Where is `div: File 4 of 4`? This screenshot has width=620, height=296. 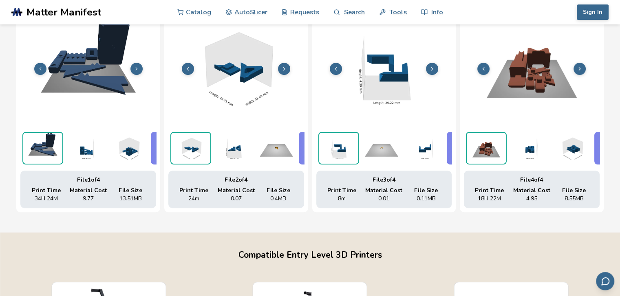
div: File 4 of 4 is located at coordinates (532, 180).